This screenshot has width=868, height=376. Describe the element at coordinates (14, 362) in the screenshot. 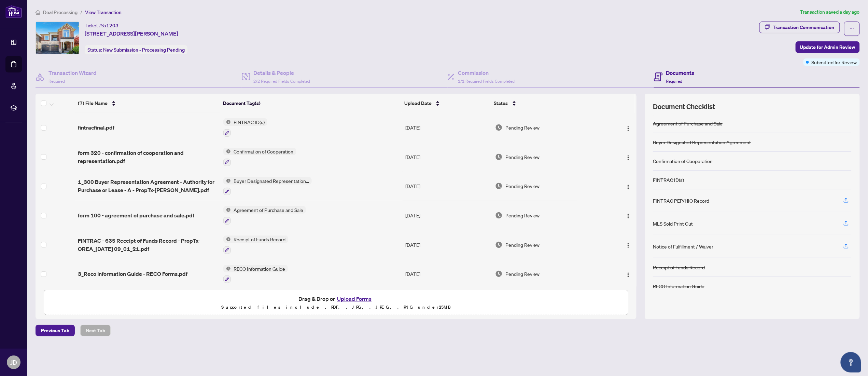

I see `span: JD` at that location.